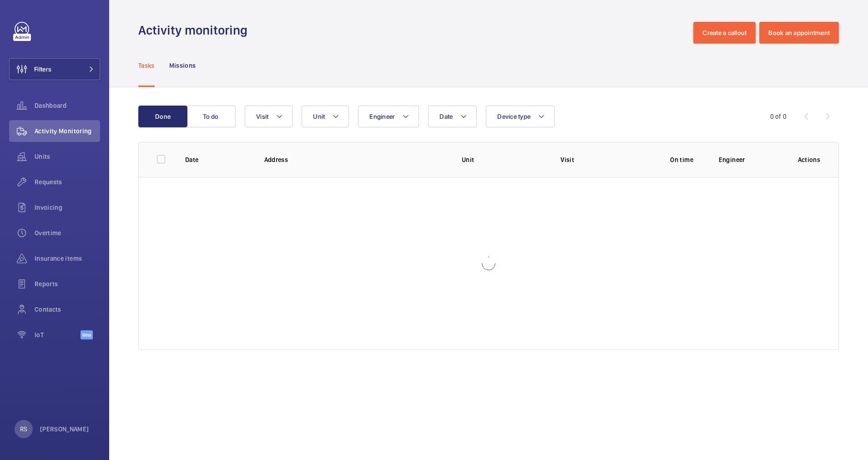 Image resolution: width=868 pixels, height=460 pixels. I want to click on span: Device type, so click(513, 116).